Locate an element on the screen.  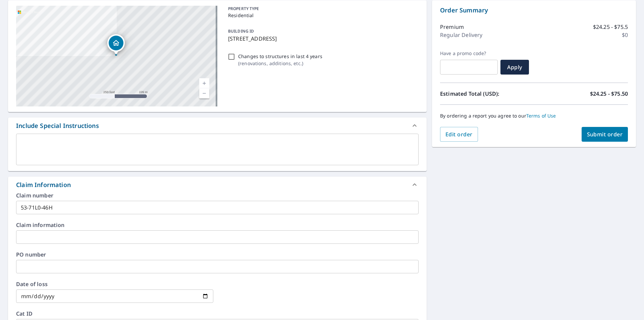
button: Apply is located at coordinates (514, 67).